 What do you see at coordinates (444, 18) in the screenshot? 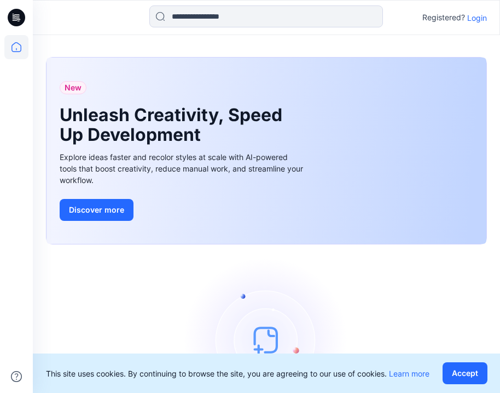
I see `p: Registered?` at bounding box center [444, 18].